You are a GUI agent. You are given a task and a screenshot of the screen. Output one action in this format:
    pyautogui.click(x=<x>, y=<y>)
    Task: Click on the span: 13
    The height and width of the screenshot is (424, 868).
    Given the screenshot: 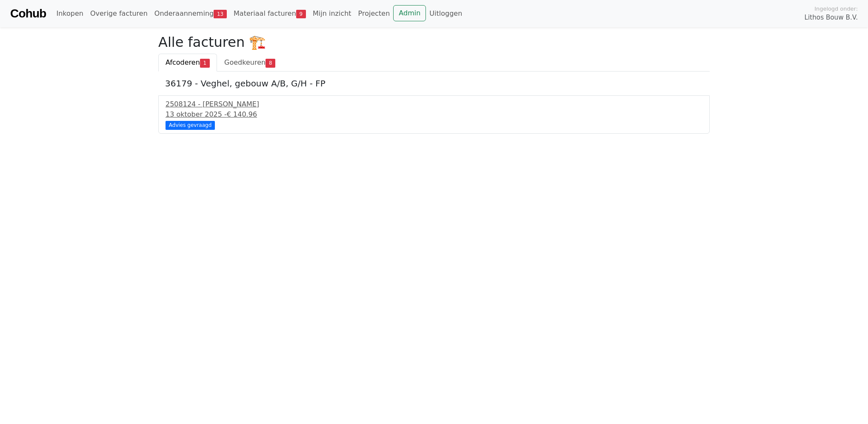 What is the action you would take?
    pyautogui.click(x=220, y=14)
    